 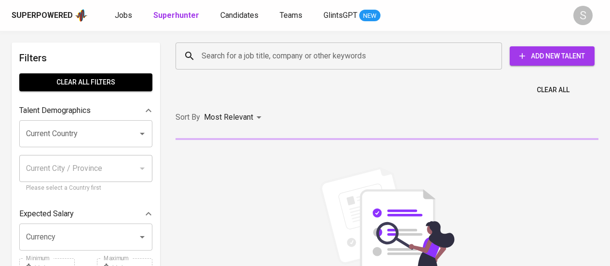 I want to click on button: Add New Talent, so click(x=552, y=56).